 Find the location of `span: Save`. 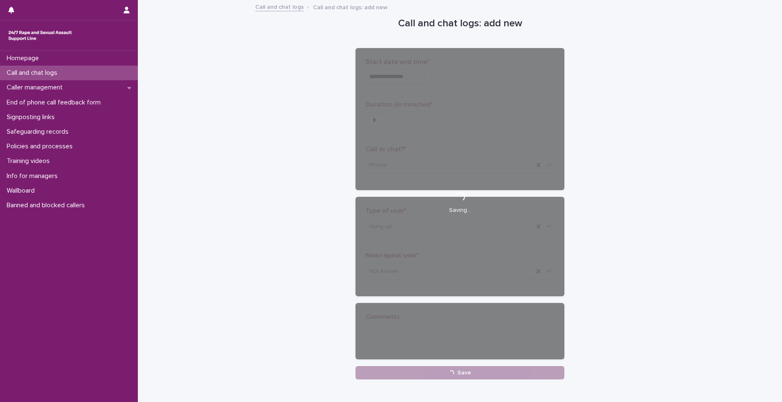

span: Save is located at coordinates (464, 373).